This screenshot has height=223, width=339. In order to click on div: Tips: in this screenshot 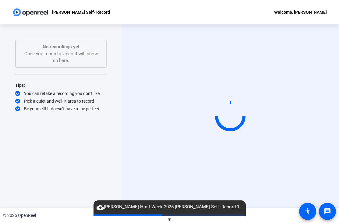, I will do `click(61, 85)`.